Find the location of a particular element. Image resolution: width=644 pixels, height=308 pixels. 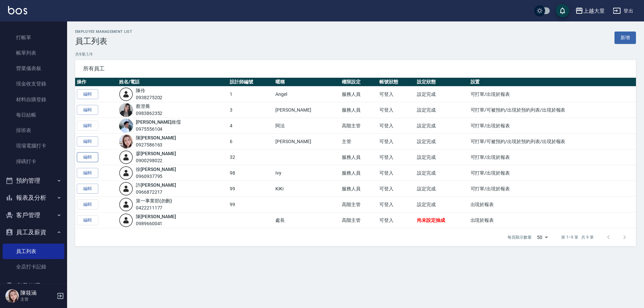

a: 掃碼打卡 is located at coordinates (33, 162).